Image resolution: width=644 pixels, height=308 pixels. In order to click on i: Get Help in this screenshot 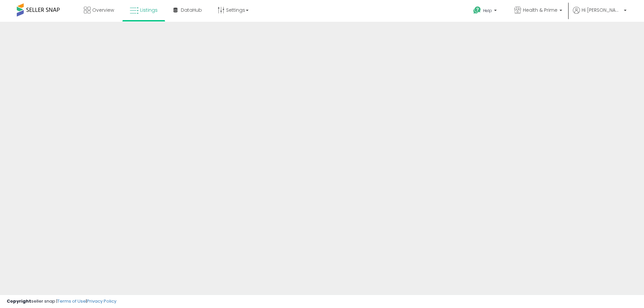, I will do `click(477, 10)`.